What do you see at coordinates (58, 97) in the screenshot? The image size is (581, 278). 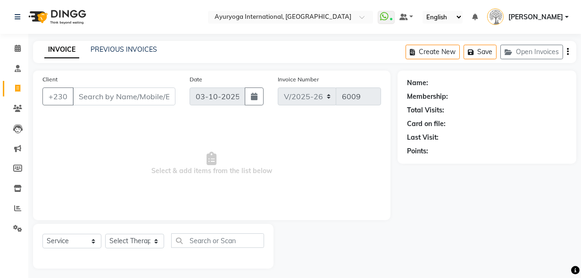 I see `button: +230` at bounding box center [58, 97].